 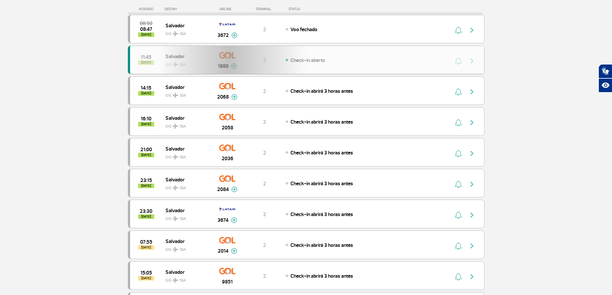 What do you see at coordinates (146, 273) in the screenshot?
I see `span: 2025-08-27 15:05:00` at bounding box center [146, 273].